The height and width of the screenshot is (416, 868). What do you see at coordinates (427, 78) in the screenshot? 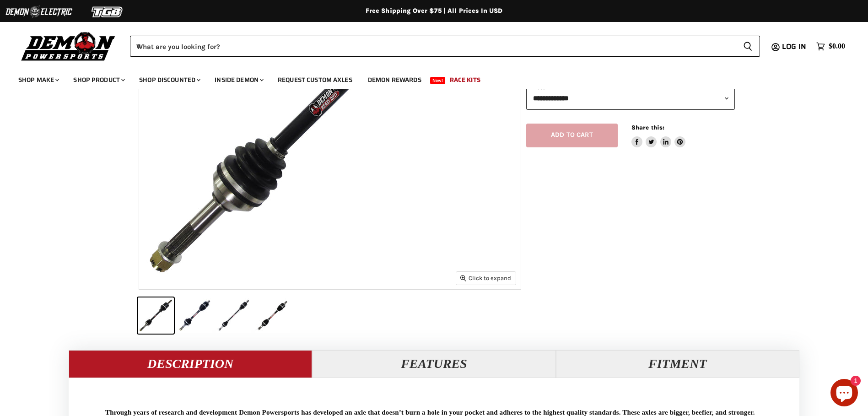
I see `ul: Main menu` at bounding box center [427, 78].